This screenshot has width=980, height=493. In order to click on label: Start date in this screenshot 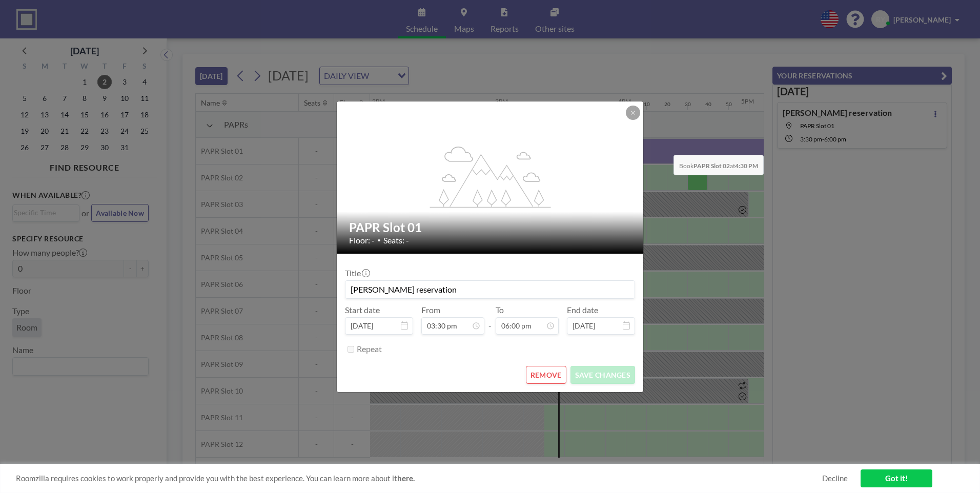, I will do `click(362, 310)`.